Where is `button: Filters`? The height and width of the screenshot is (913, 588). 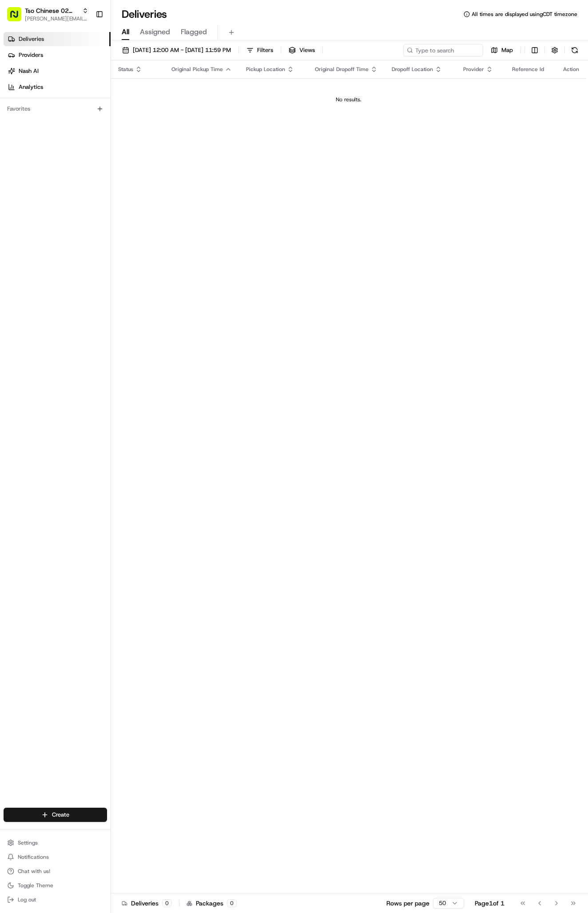 button: Filters is located at coordinates (259, 51).